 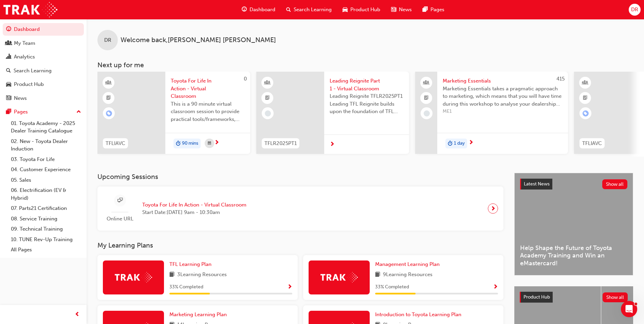 I want to click on a: pages-iconPages, so click(x=433, y=10).